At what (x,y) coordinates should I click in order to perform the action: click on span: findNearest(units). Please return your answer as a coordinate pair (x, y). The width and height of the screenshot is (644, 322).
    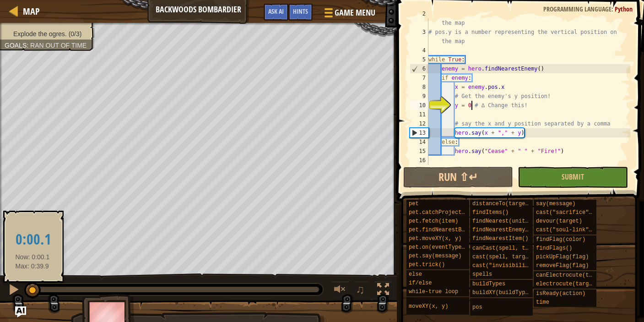
    Looking at the image, I should click on (502, 221).